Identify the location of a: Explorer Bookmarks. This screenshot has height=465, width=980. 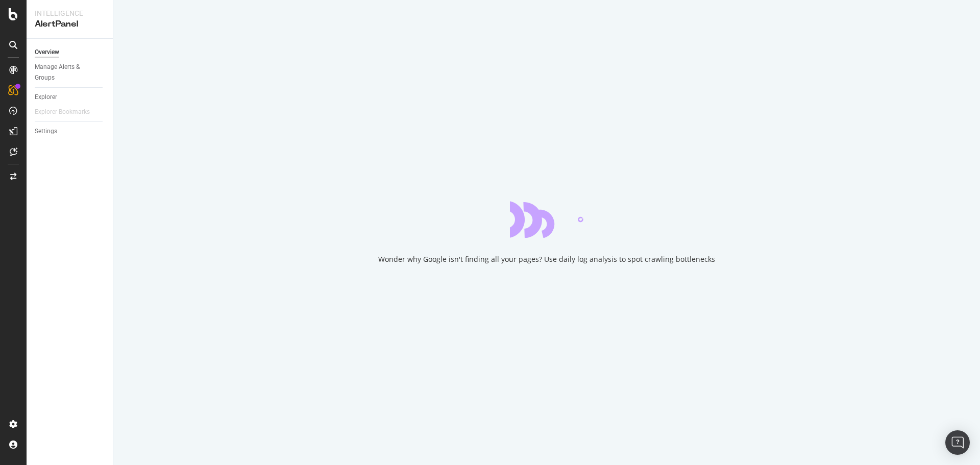
(68, 112).